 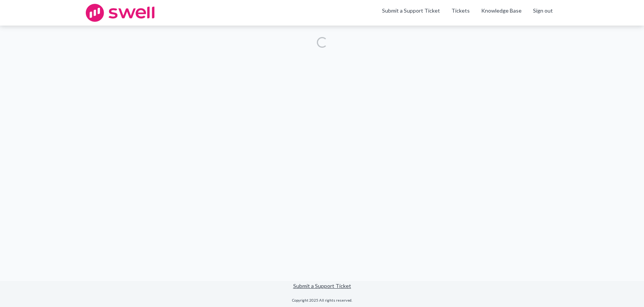 What do you see at coordinates (501, 11) in the screenshot?
I see `a: Knowledge Base` at bounding box center [501, 11].